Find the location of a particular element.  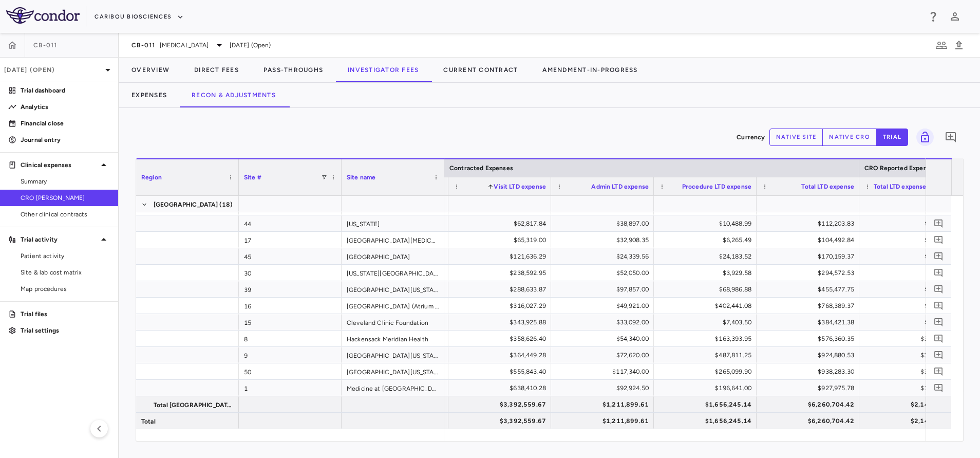

div: $33,092.00 is located at coordinates (605, 322).